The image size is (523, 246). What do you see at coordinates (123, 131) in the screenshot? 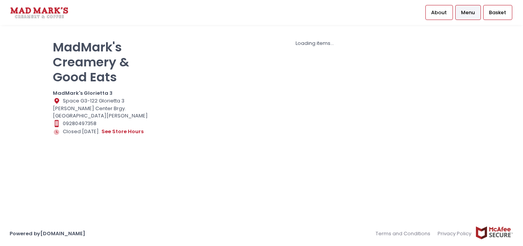
I see `button: see store hours` at bounding box center [123, 131].